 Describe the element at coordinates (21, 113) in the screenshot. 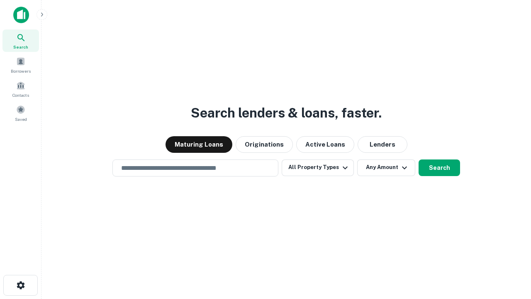

I see `a: Saved` at that location.